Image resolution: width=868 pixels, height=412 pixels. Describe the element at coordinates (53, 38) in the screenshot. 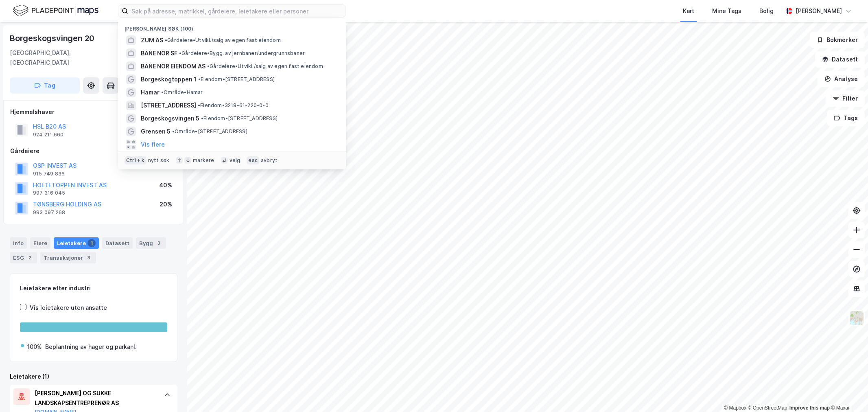

I see `div: Borgeskogsvingen 20` at that location.